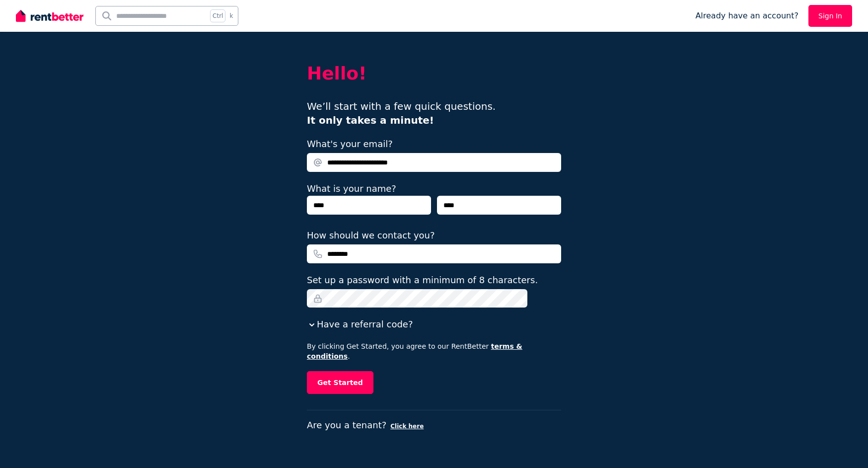 The height and width of the screenshot is (468, 868). Describe the element at coordinates (352, 188) in the screenshot. I see `label: What is your name?` at that location.